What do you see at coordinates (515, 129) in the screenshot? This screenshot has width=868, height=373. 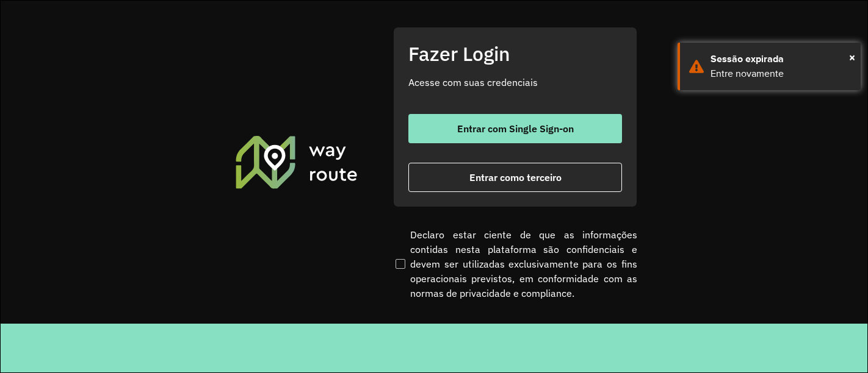 I see `span: Entrar com Single Sign-on` at bounding box center [515, 129].